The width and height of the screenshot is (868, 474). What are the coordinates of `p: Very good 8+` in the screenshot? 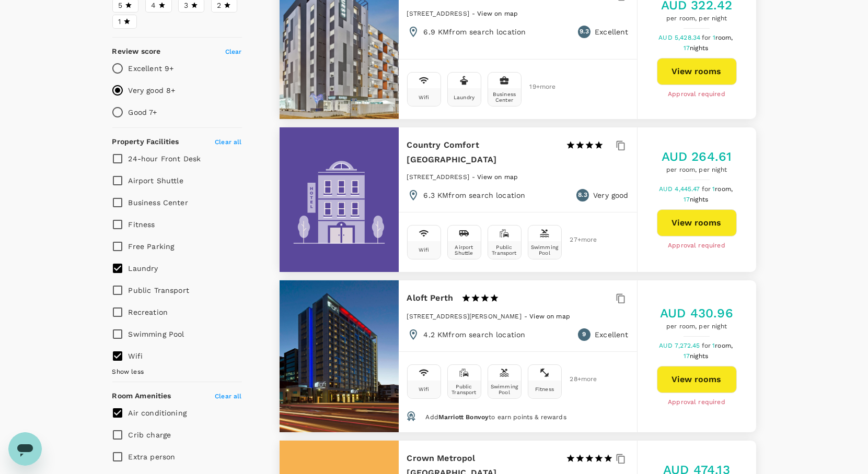 It's located at (152, 90).